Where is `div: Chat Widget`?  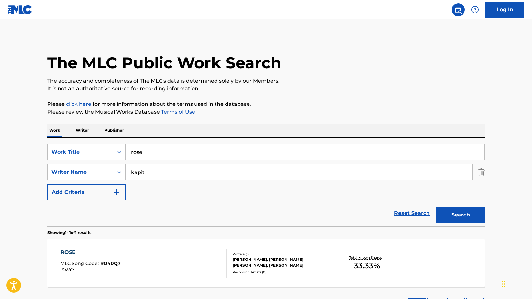 div: Chat Widget is located at coordinates (516, 284).